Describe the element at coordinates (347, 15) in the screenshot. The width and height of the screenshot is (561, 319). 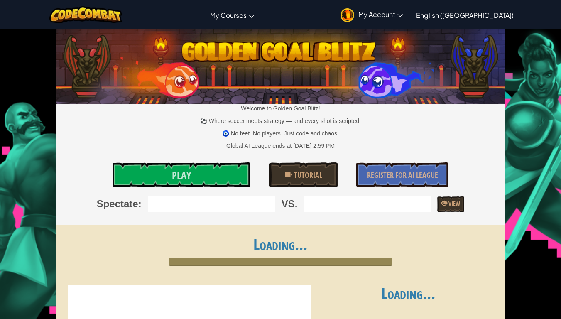
I see `img: avatar` at that location.